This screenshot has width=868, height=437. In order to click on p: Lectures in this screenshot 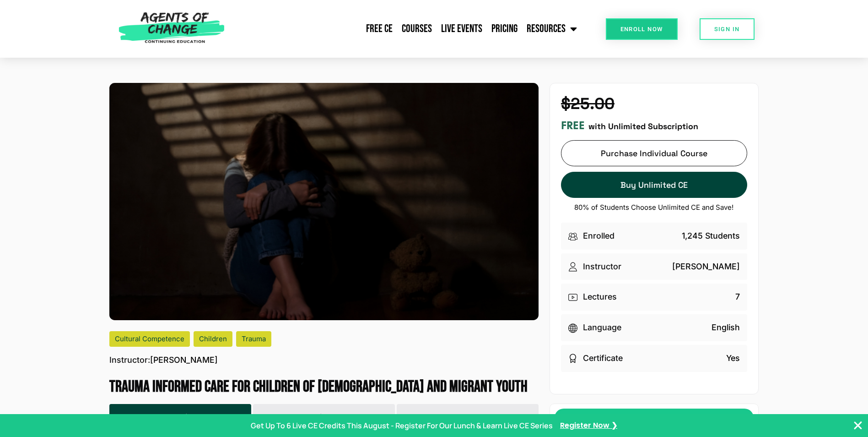, I will do `click(600, 297)`.